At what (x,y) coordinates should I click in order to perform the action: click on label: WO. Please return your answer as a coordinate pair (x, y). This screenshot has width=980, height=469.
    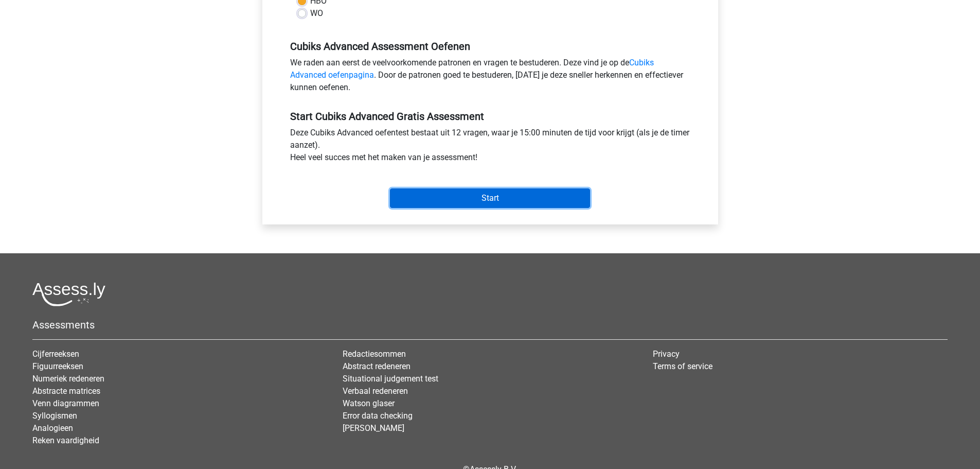
    Looking at the image, I should click on (317, 14).